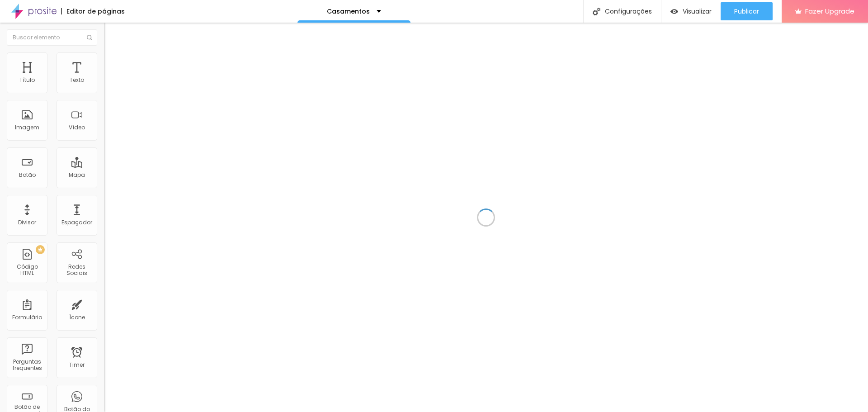 This screenshot has height=412, width=868. What do you see at coordinates (93, 11) in the screenshot?
I see `div: Editor de páginas` at bounding box center [93, 11].